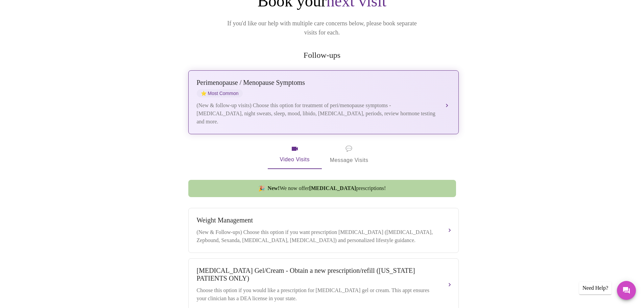 The image size is (644, 308). I want to click on span: star, so click(204, 93).